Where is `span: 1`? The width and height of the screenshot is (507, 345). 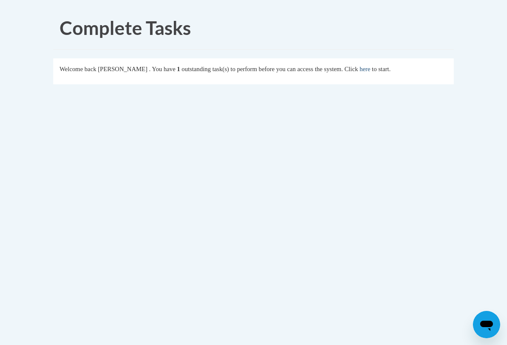
span: 1 is located at coordinates (178, 69).